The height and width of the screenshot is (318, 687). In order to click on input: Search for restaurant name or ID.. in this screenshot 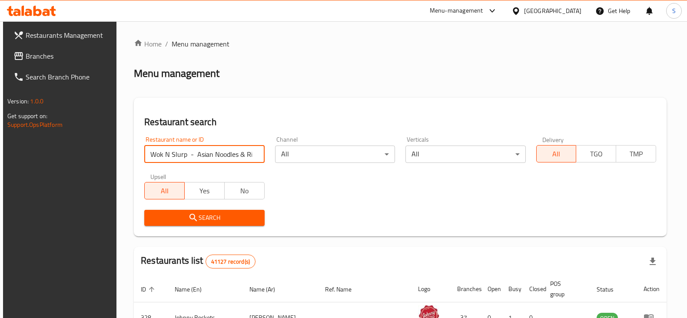, I will do `click(204, 154)`.